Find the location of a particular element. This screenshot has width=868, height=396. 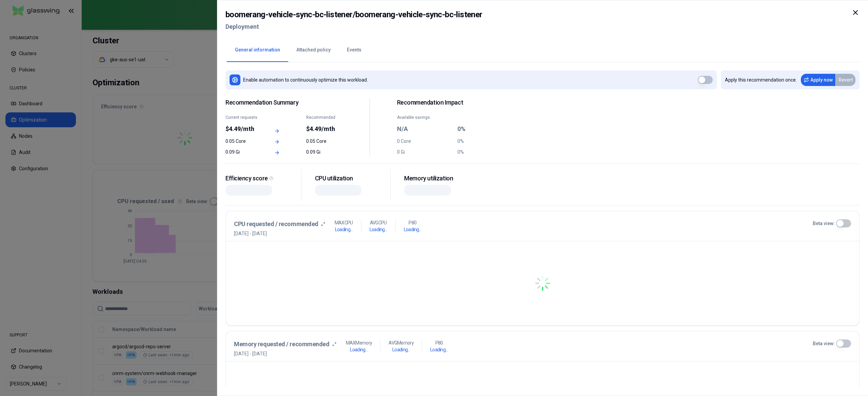

p: MAX CPU is located at coordinates (344, 223).